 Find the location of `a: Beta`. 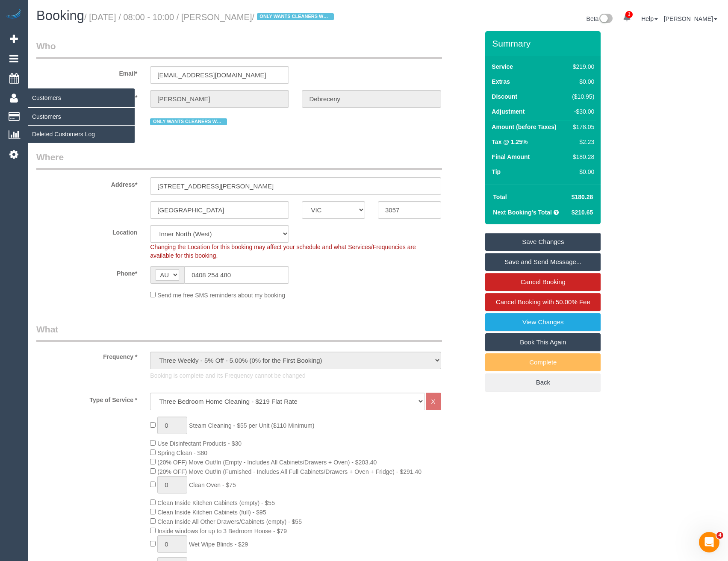

a: Beta is located at coordinates (600, 19).